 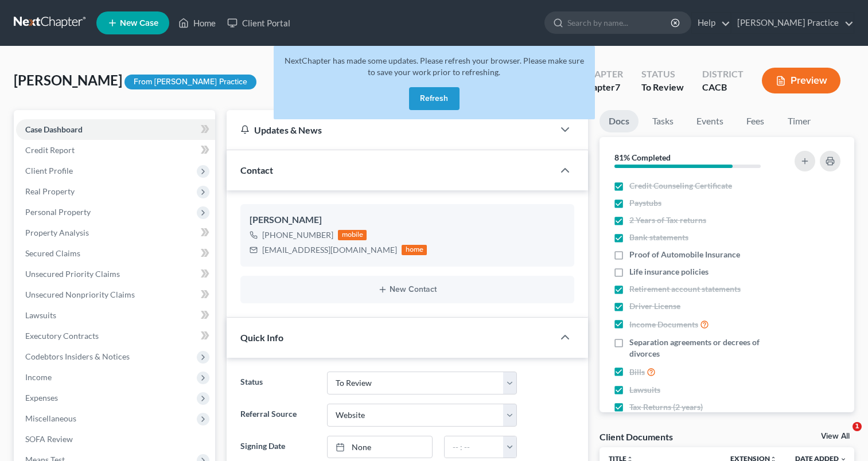 I want to click on span: Quick Info, so click(x=262, y=337).